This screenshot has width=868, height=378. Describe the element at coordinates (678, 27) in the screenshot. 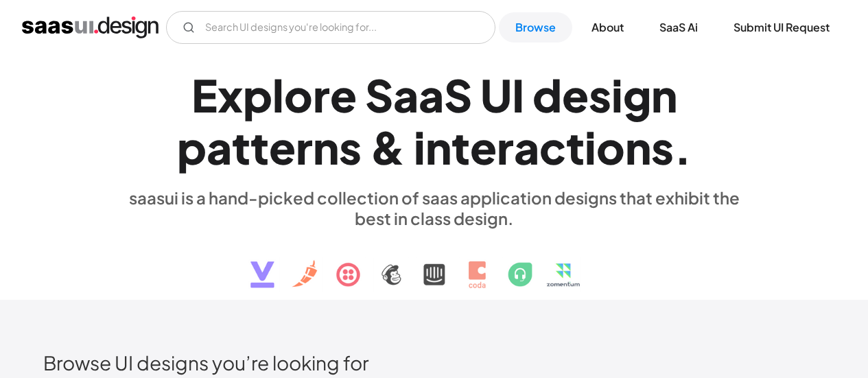

I see `a: SaaS Ai` at that location.